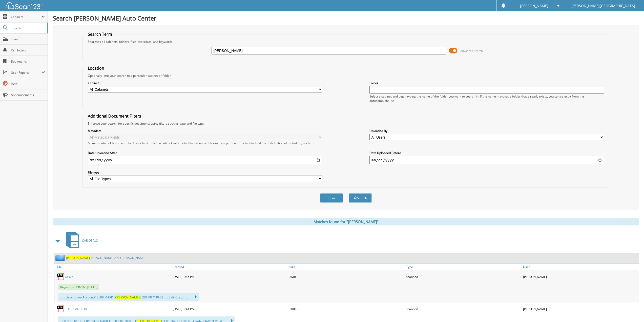 The height and width of the screenshot is (322, 644). What do you see at coordinates (69, 276) in the screenshot?
I see `a: 78376` at bounding box center [69, 276].